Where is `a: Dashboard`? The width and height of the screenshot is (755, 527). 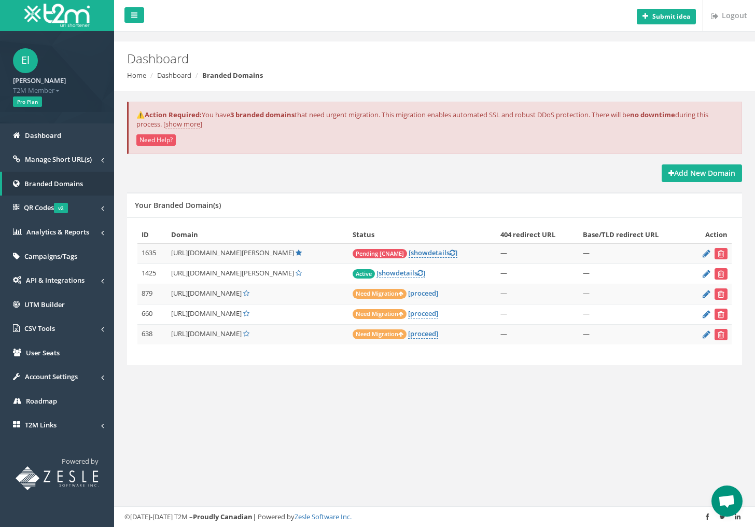 a: Dashboard is located at coordinates (174, 75).